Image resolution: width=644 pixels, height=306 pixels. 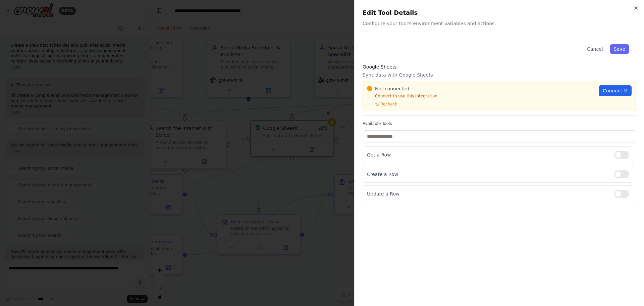 I want to click on span: Recheck, so click(x=389, y=104).